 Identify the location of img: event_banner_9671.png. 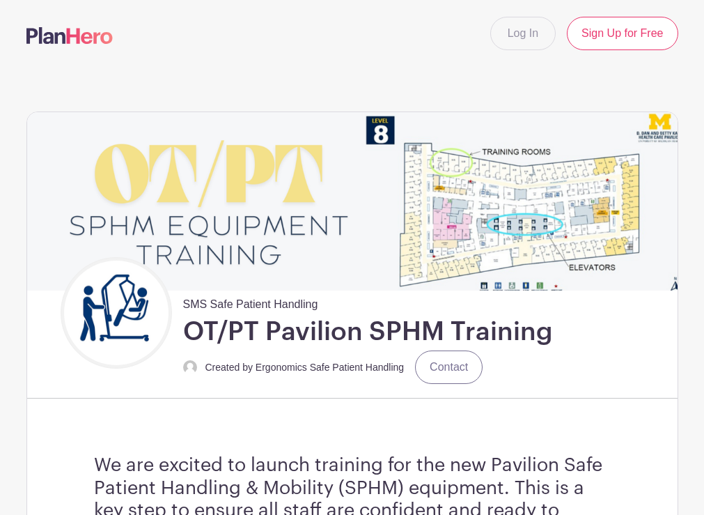
(352, 201).